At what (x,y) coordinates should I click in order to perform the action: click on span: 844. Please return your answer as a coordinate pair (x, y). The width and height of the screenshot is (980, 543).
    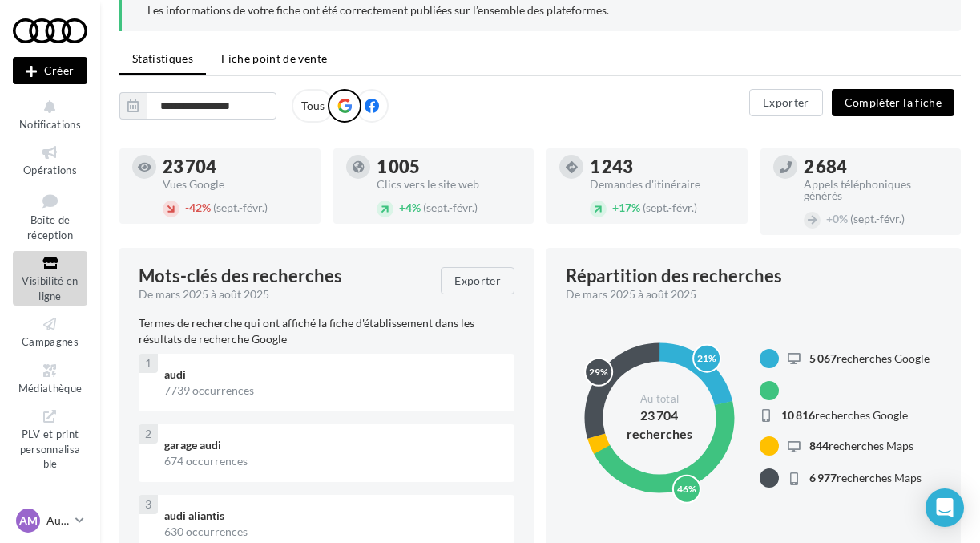
    Looking at the image, I should click on (819, 446).